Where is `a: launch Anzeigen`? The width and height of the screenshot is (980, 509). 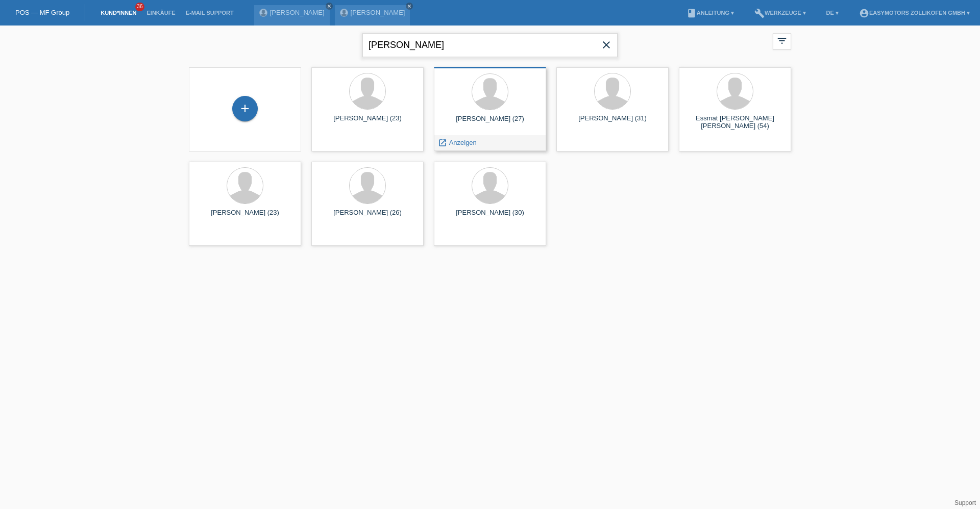
a: launch Anzeigen is located at coordinates (458, 142).